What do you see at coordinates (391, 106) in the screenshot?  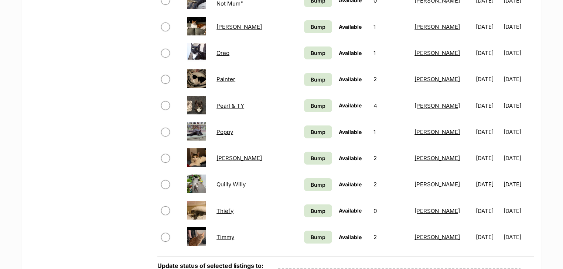 I see `td: 4` at bounding box center [391, 106].